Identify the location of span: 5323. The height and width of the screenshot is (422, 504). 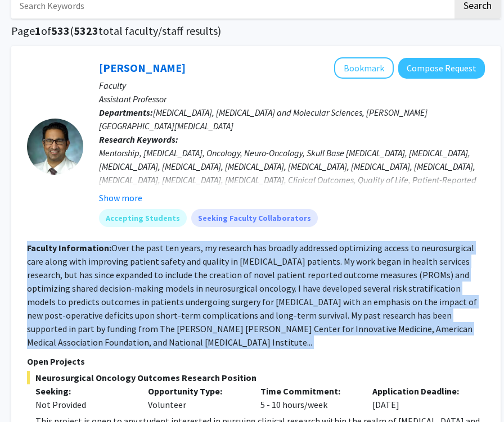
(86, 31).